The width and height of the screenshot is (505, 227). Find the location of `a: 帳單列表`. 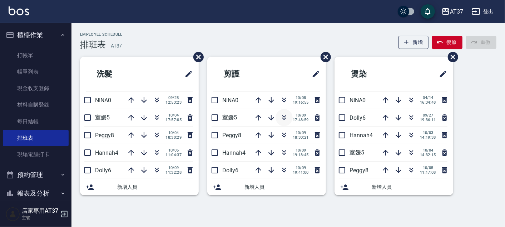

a: 帳單列表 is located at coordinates (36, 72).